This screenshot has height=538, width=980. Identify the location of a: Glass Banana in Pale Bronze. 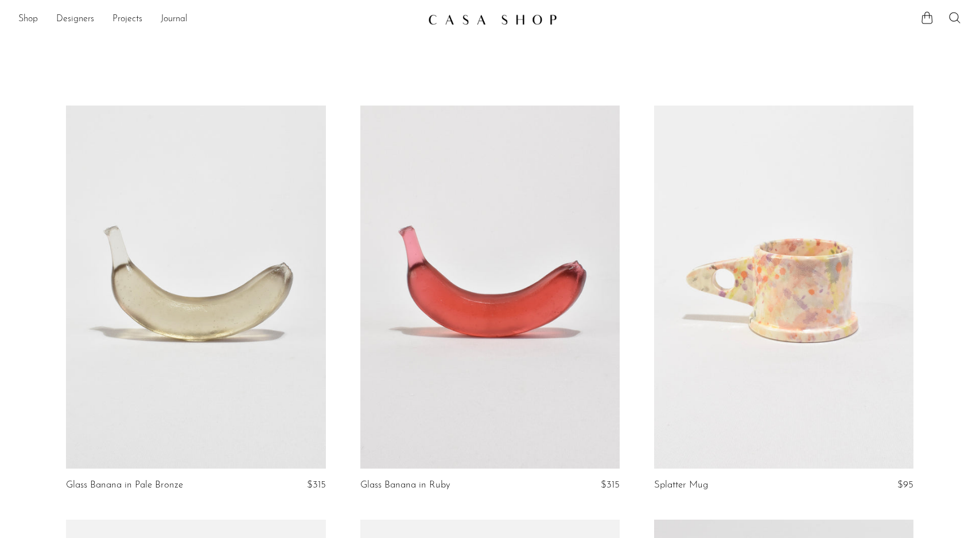
(125, 486).